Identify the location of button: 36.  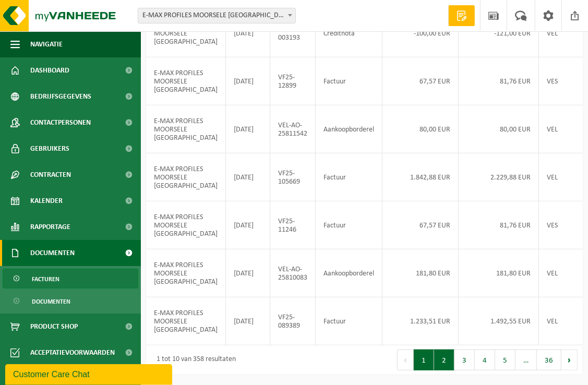
(549, 360).